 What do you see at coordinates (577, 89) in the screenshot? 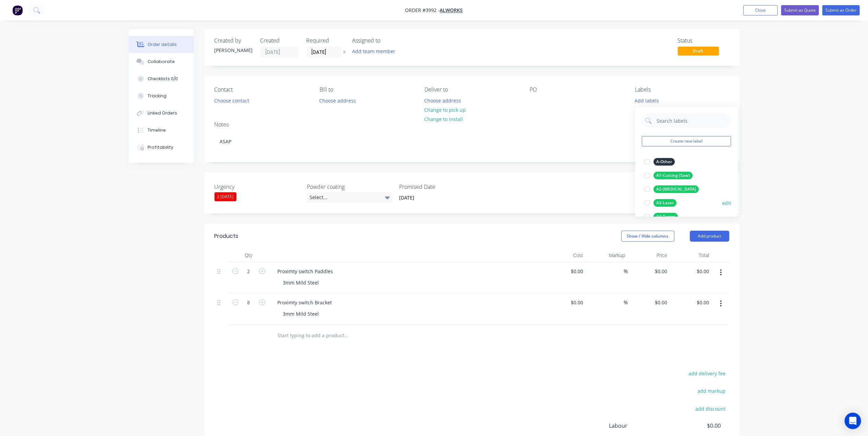
I see `div: PO` at bounding box center [577, 89].